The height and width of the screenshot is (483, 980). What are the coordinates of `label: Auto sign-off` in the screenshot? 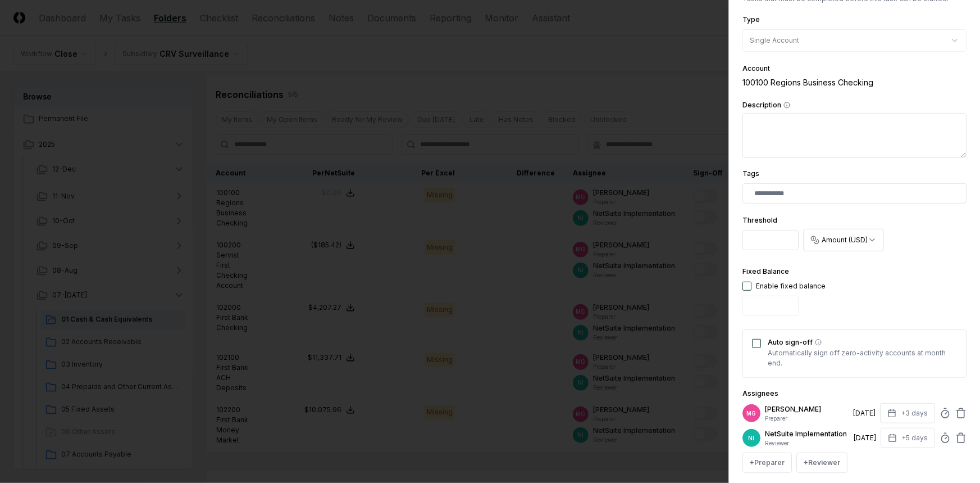 It's located at (862, 342).